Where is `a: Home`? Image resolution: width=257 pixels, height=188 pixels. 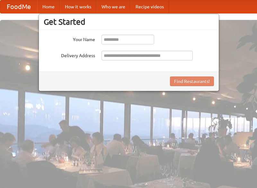 a: Home is located at coordinates (49, 7).